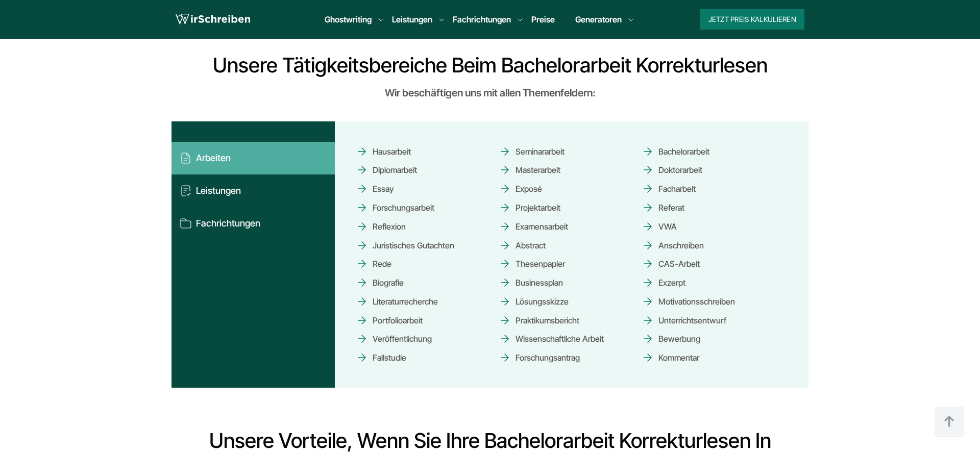  What do you see at coordinates (253, 158) in the screenshot?
I see `button: Arbeiten` at bounding box center [253, 158].